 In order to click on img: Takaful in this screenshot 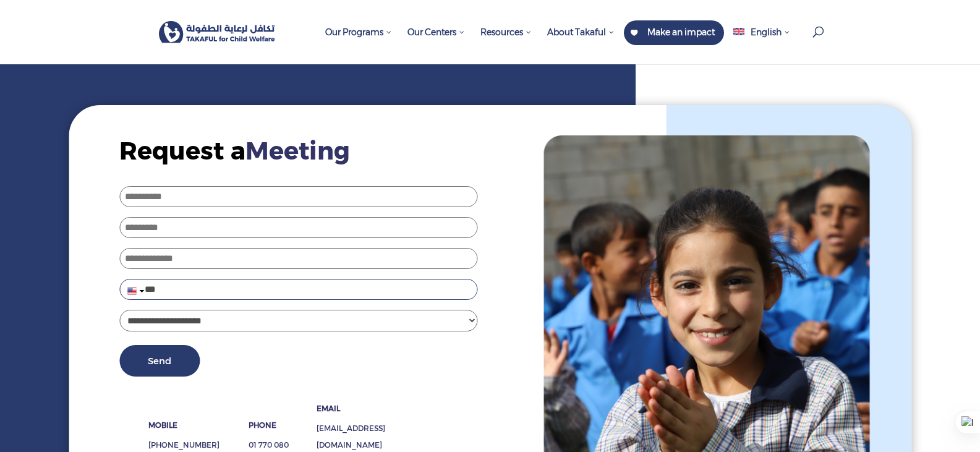, I will do `click(217, 32)`.